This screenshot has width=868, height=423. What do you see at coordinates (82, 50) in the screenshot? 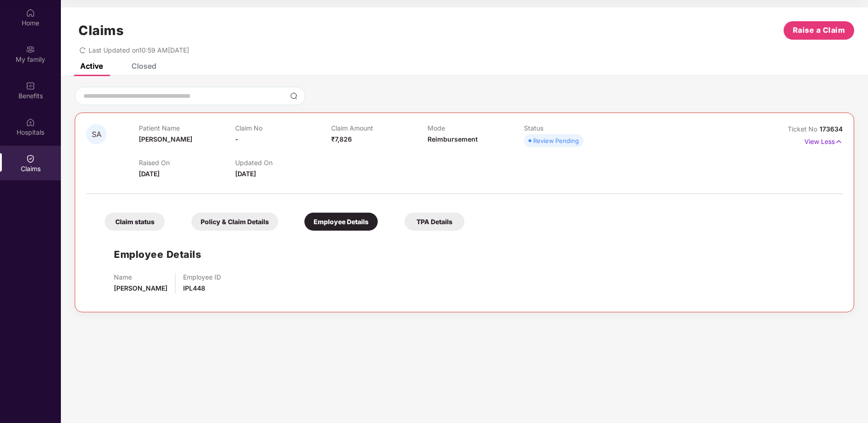
I see `span: redo` at bounding box center [82, 50].